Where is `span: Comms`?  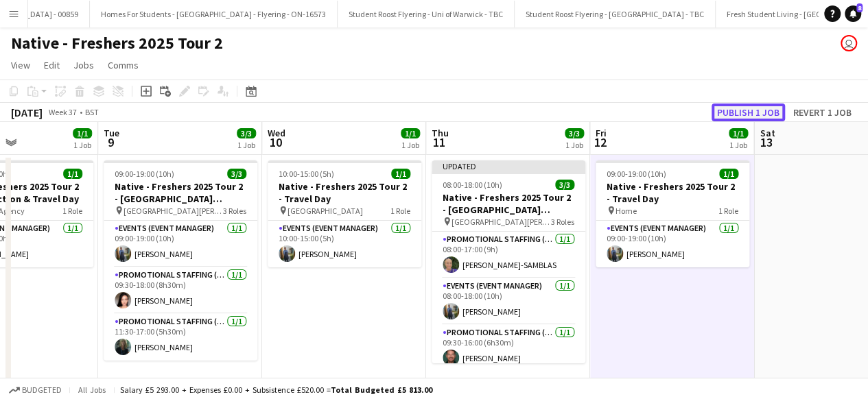
span: Comms is located at coordinates (123, 65).